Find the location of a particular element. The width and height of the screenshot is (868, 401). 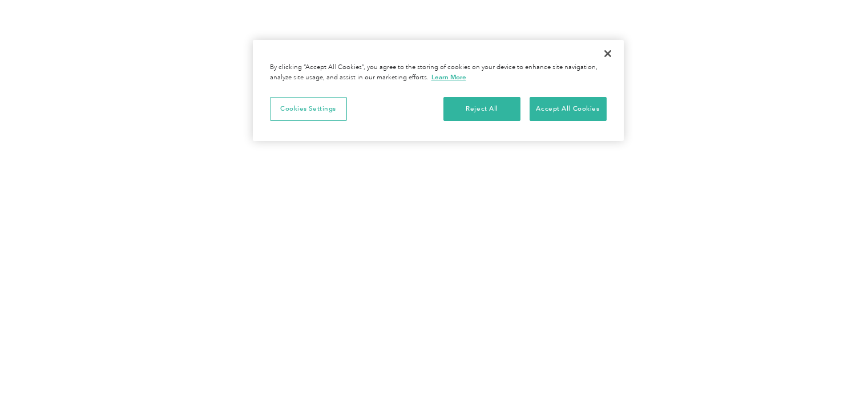

div: Privacy is located at coordinates (439, 90).